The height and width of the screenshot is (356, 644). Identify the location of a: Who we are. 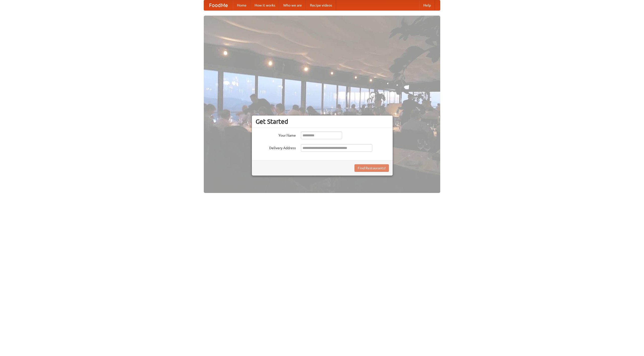
(293, 5).